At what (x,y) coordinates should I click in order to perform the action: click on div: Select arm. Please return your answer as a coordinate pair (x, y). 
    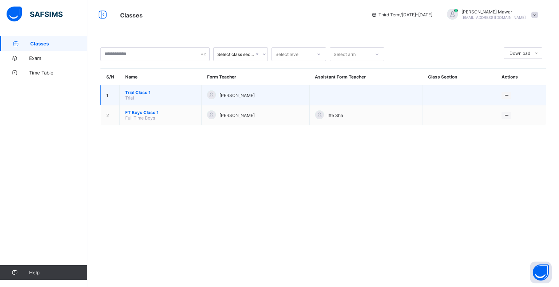
    Looking at the image, I should click on (345, 54).